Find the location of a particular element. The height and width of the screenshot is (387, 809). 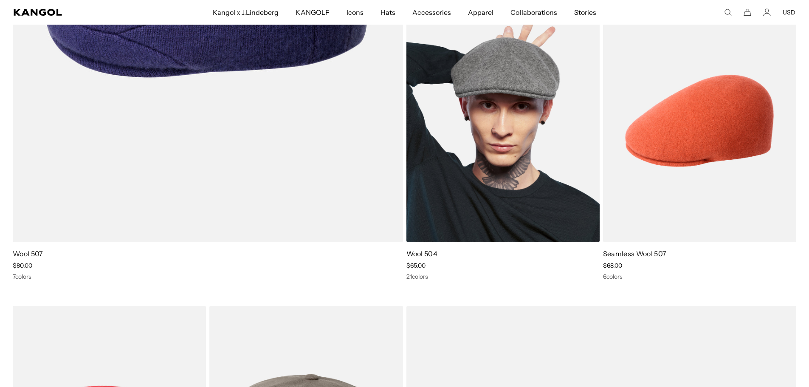

span: $80.00 is located at coordinates (23, 265).